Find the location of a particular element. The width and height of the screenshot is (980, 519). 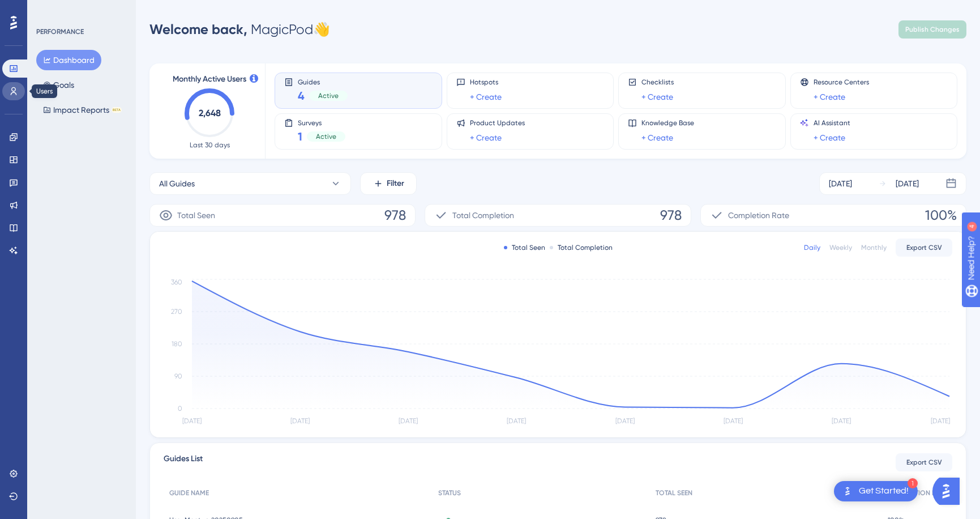

div: Daily is located at coordinates (811, 247).